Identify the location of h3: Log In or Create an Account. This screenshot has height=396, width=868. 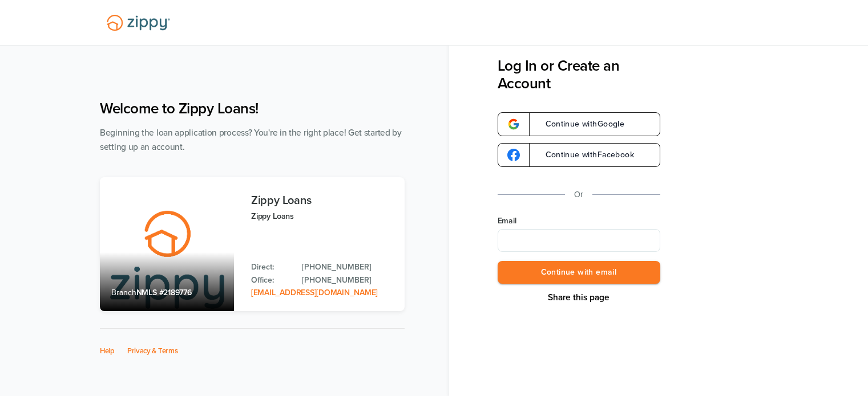
(578, 75).